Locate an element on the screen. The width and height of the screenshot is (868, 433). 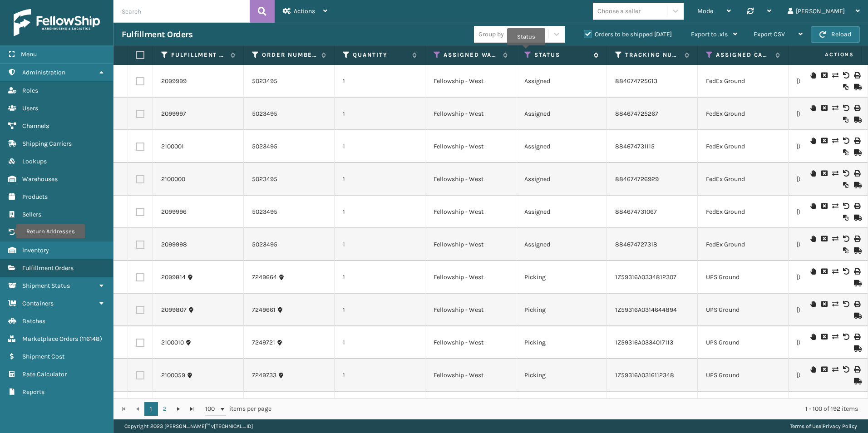
span: Go to the next page is located at coordinates (178, 409).